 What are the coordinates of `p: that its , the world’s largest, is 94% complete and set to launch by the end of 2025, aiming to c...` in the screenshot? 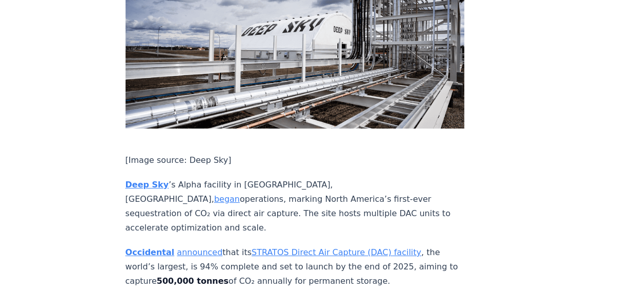 It's located at (295, 268).